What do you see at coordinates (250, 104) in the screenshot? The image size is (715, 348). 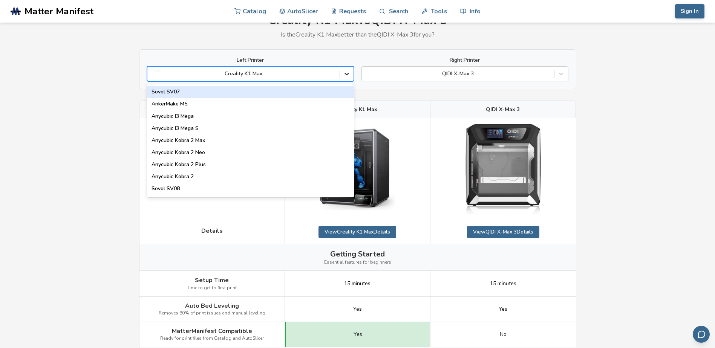 I see `div: AnkerMake M5` at bounding box center [250, 104].